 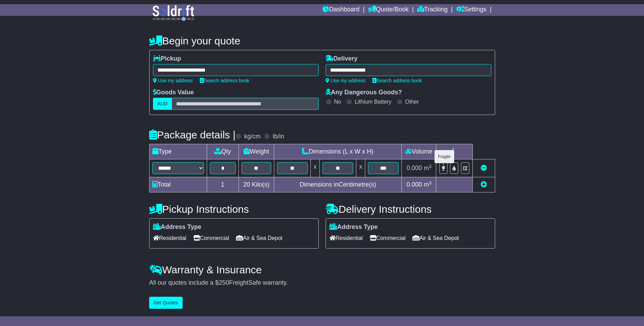 What do you see at coordinates (444, 157) in the screenshot?
I see `div: Fragile` at bounding box center [444, 157].